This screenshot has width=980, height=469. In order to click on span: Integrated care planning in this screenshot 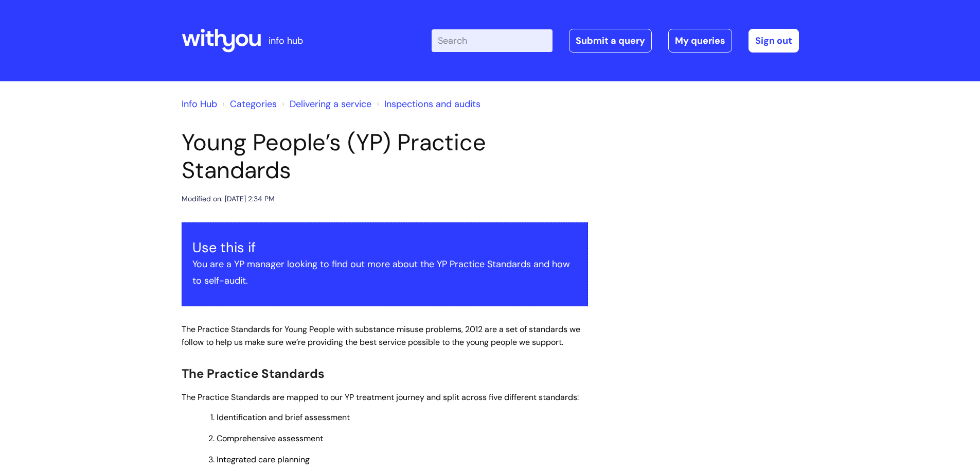, I will do `click(263, 459)`.